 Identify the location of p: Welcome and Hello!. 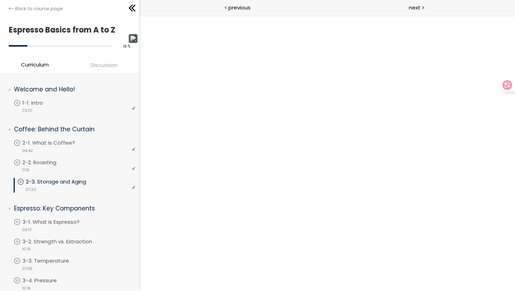
(72, 89).